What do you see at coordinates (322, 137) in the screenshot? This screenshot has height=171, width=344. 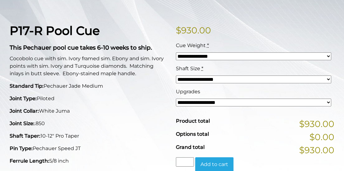 I see `span: $0.00` at bounding box center [322, 137].